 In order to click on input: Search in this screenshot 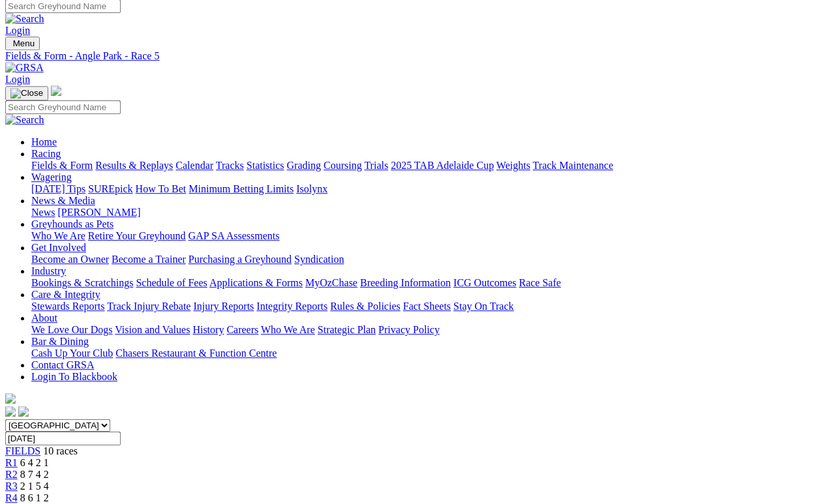, I will do `click(63, 107)`.